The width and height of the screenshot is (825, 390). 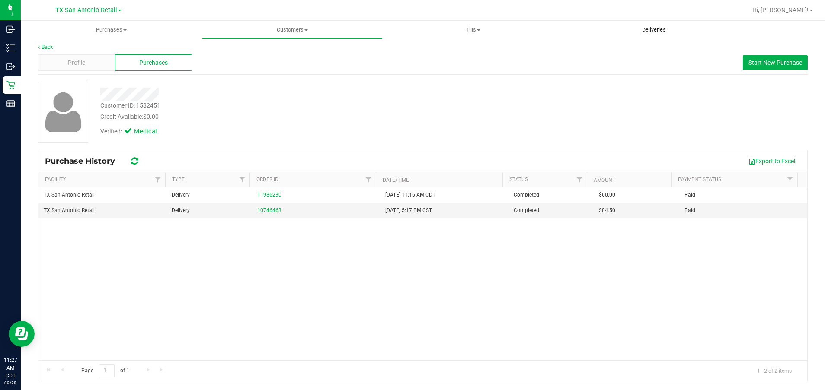 What do you see at coordinates (518, 179) in the screenshot?
I see `a: Status` at bounding box center [518, 179].